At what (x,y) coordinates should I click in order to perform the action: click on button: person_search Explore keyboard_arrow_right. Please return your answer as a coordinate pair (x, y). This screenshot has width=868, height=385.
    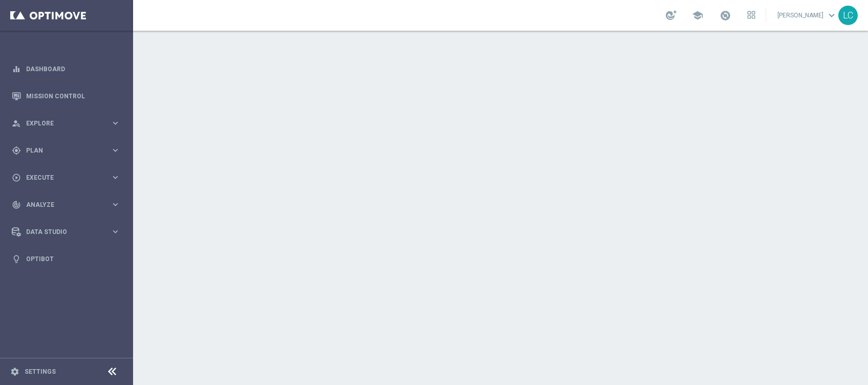
    Looking at the image, I should click on (66, 124).